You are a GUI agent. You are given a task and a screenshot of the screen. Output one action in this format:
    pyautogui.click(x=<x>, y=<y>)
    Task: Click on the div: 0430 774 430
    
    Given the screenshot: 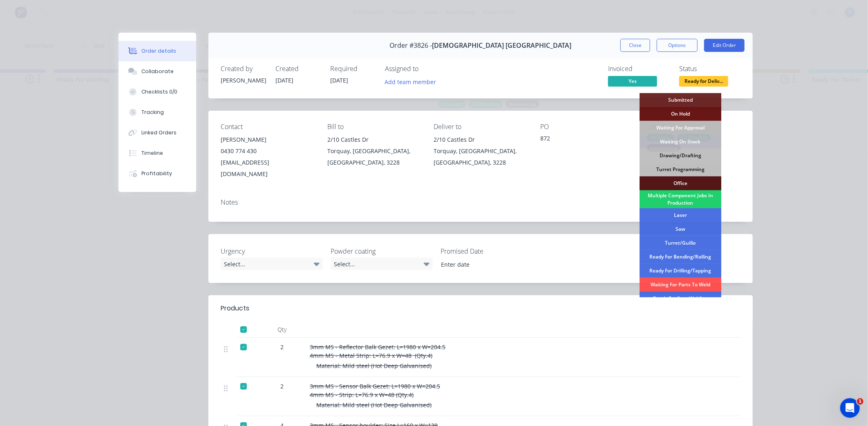 What is the action you would take?
    pyautogui.click(x=267, y=152)
    